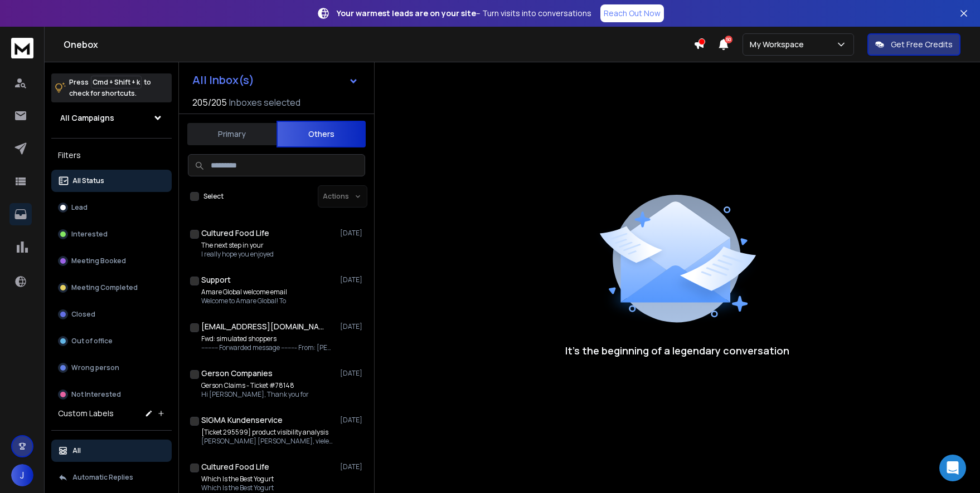 This screenshot has height=493, width=980. Describe the element at coordinates (111, 261) in the screenshot. I see `button: Meeting Booked` at that location.